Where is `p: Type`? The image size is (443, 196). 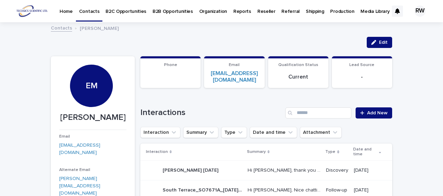 p: Type is located at coordinates (330, 152).